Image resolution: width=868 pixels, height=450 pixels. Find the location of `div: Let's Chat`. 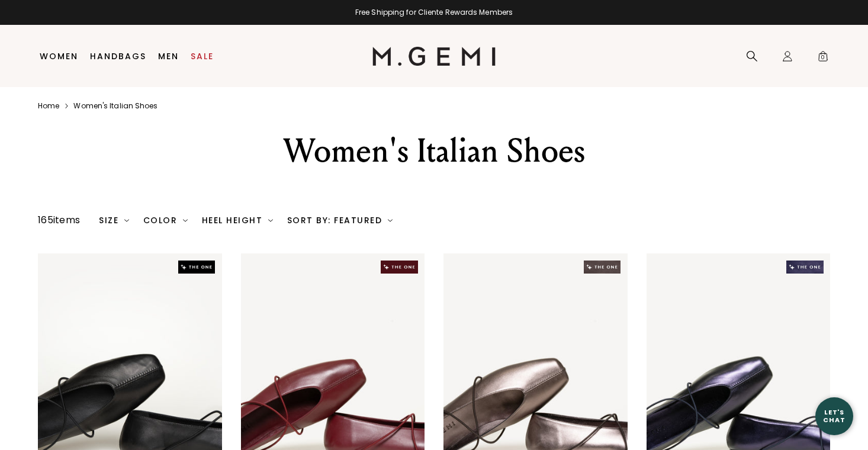

div: Let's Chat is located at coordinates (835, 416).